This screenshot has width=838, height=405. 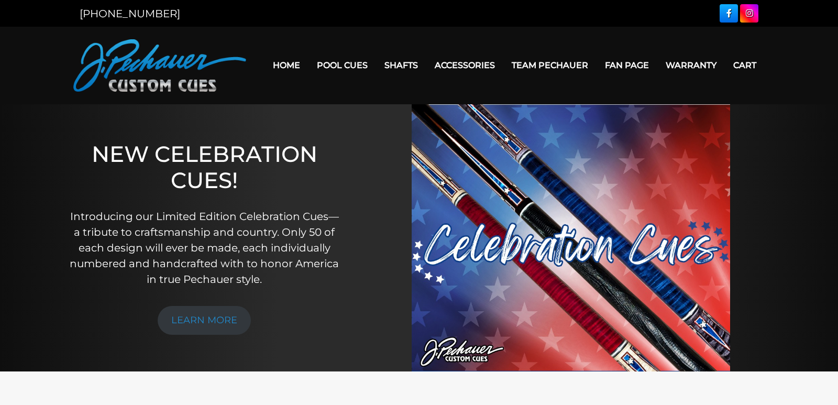 I want to click on h1: NEW CELEBRATION CUES!, so click(x=204, y=167).